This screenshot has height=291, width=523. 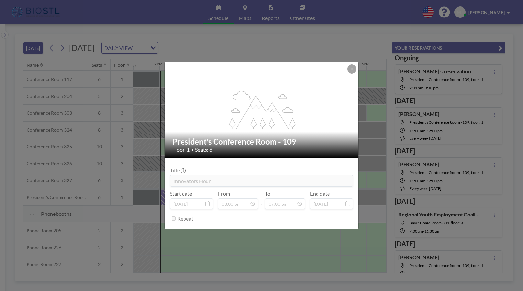 I want to click on input: (No title), so click(x=262, y=181).